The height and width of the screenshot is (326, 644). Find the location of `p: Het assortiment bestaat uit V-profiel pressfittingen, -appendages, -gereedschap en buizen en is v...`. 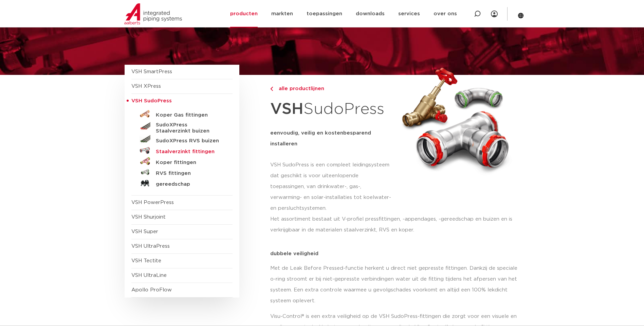

p: Het assortiment bestaat uit V-profiel pressfittingen, -appendages, -gereedschap en buizen en is v... is located at coordinates (394, 225).